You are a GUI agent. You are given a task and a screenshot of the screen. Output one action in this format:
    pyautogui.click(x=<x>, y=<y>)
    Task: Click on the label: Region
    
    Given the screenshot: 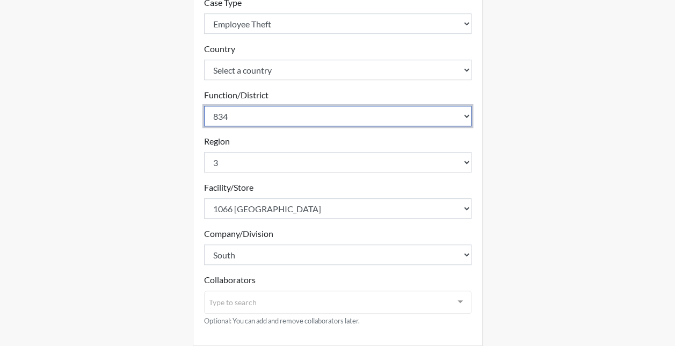 What is the action you would take?
    pyautogui.click(x=217, y=141)
    